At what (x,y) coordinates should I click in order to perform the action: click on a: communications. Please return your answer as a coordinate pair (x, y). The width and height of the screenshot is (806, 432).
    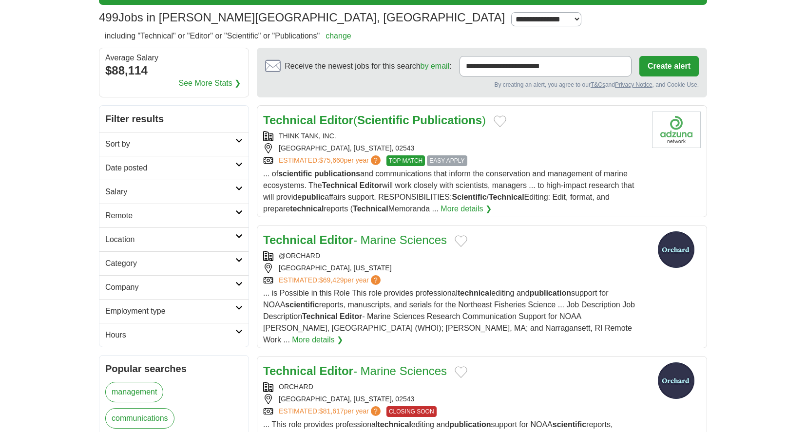
    Looking at the image, I should click on (140, 419).